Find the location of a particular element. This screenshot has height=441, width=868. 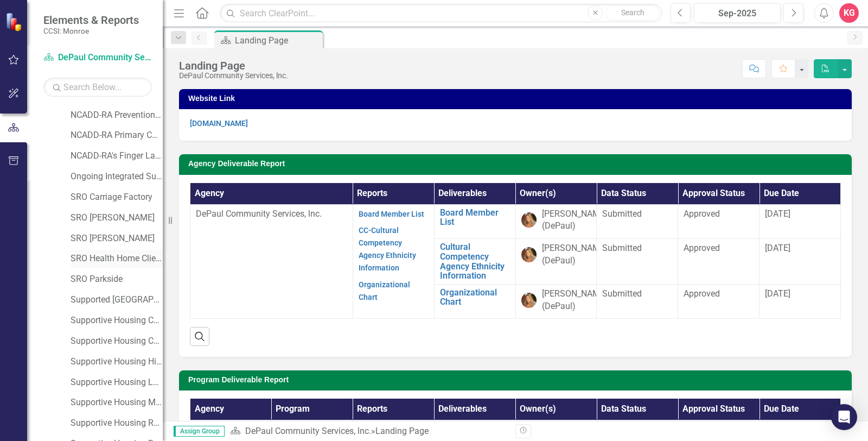

a: NCADD-RA Primary CD Prevention is located at coordinates (117, 135).